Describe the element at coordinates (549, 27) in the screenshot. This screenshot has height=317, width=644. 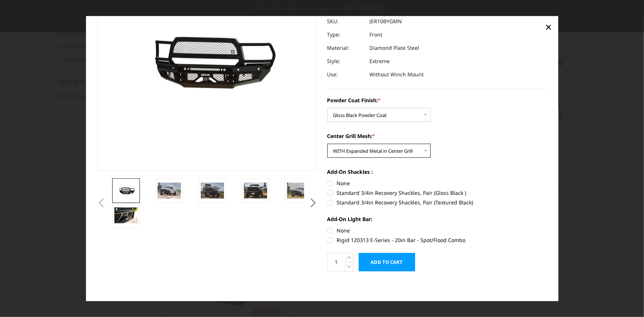
I see `a: Close` at that location.